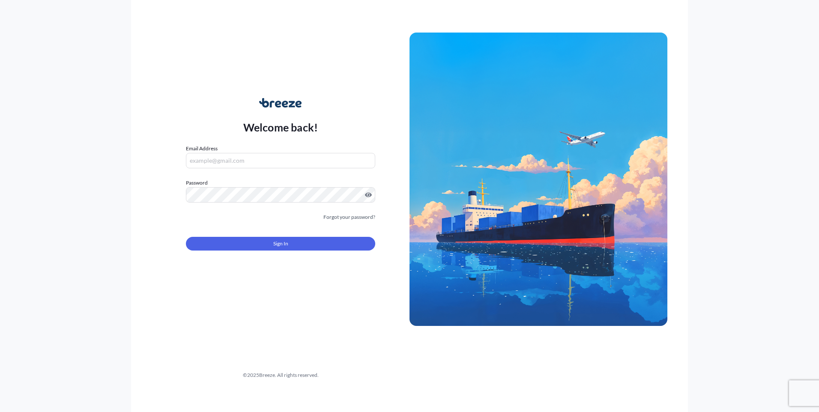 Image resolution: width=819 pixels, height=412 pixels. I want to click on span: Sign In, so click(281, 244).